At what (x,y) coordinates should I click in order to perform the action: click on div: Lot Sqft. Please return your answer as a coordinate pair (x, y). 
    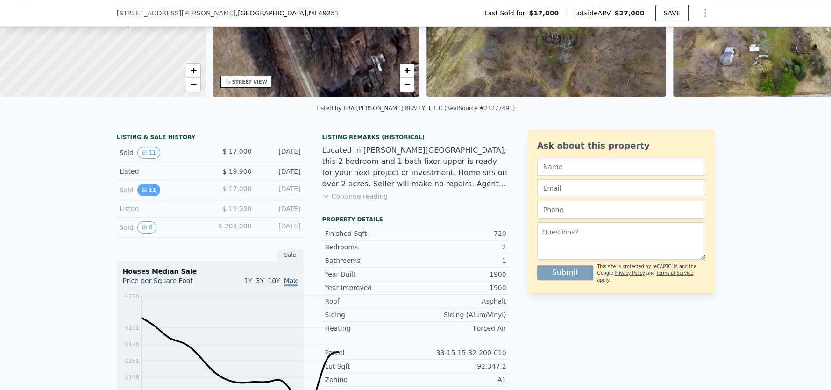
    Looking at the image, I should click on (370, 366).